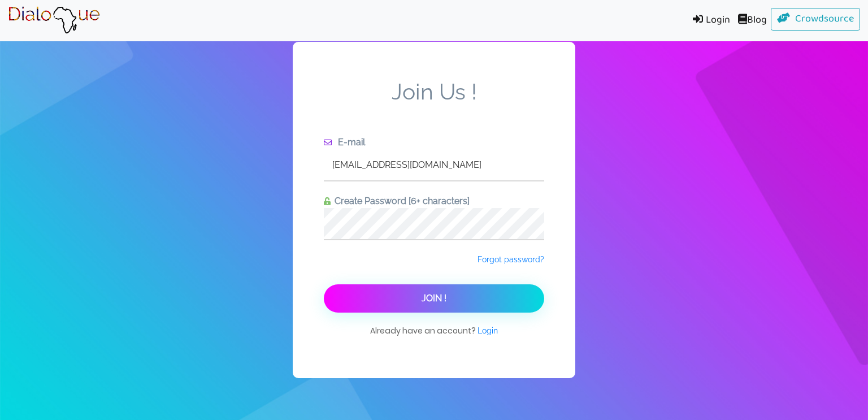 This screenshot has width=868, height=420. I want to click on span: Join Us !, so click(434, 107).